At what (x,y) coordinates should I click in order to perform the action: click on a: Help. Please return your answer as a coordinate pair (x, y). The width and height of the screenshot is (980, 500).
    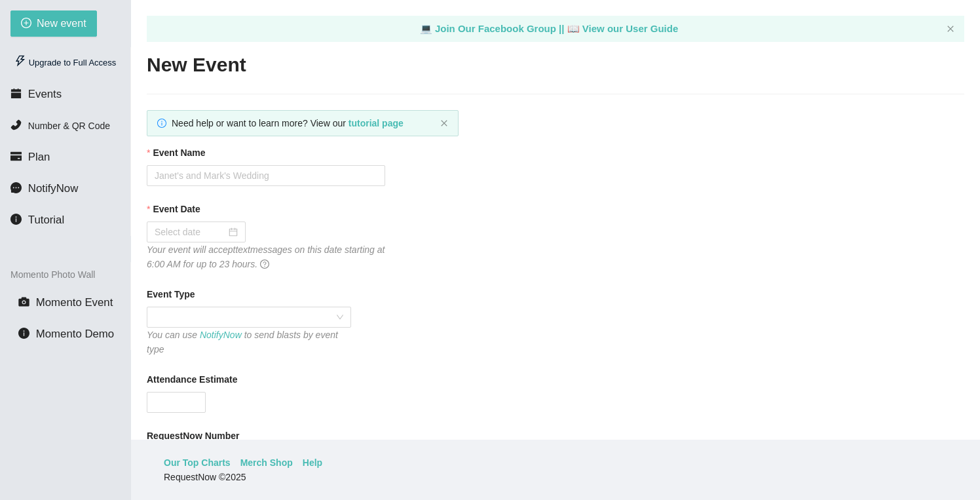
    Looking at the image, I should click on (313, 463).